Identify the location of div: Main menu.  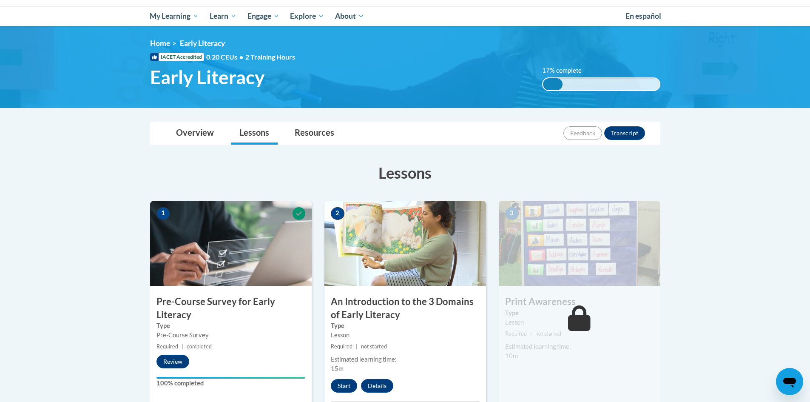
(405, 16).